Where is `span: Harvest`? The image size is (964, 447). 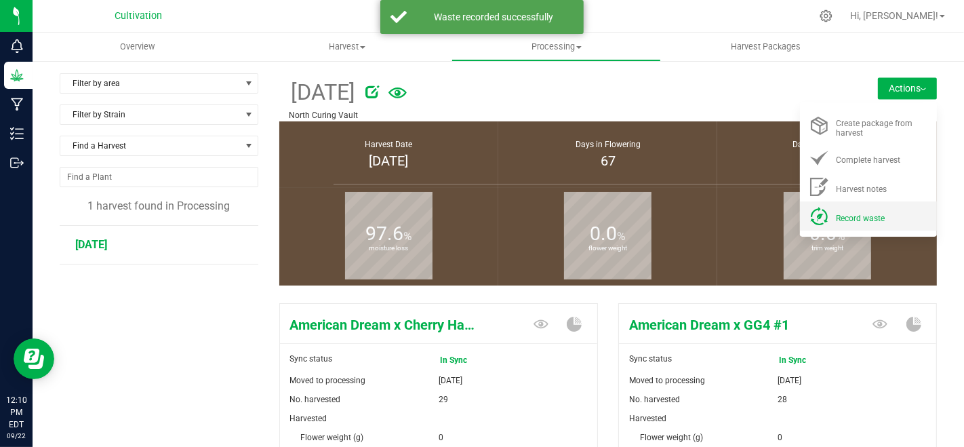
span: Harvest is located at coordinates (346, 47).